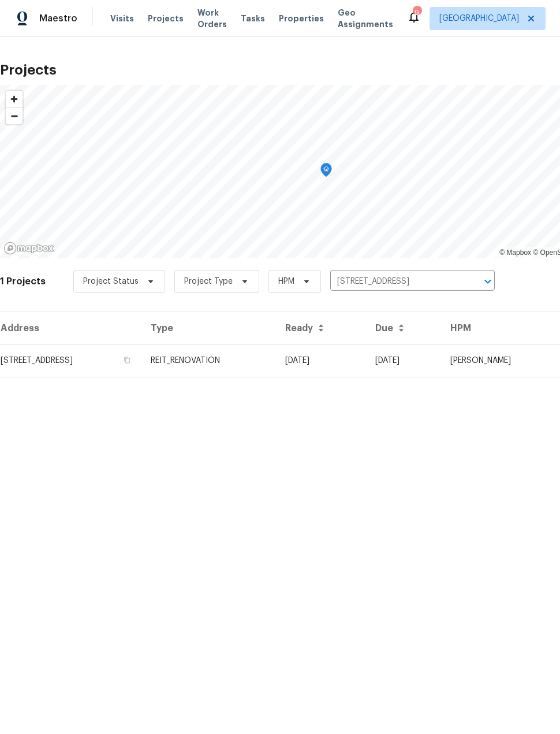  What do you see at coordinates (208, 329) in the screenshot?
I see `th: Type` at bounding box center [208, 329].